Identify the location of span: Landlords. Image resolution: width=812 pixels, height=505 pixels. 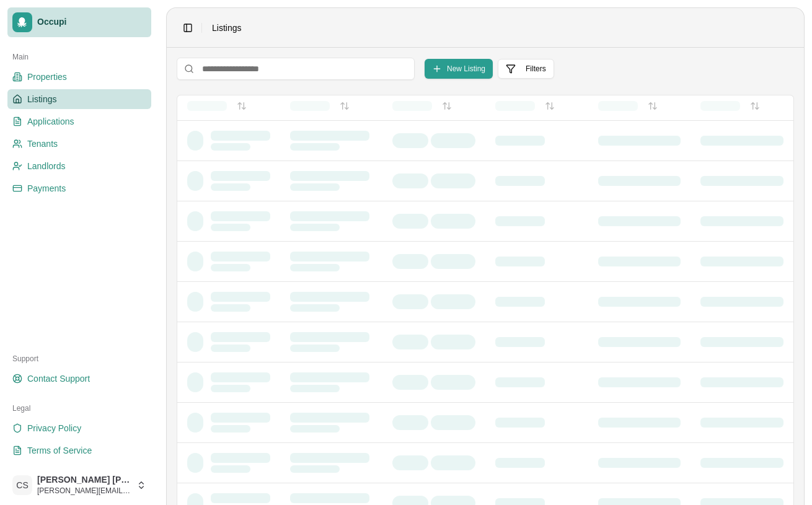
(46, 166).